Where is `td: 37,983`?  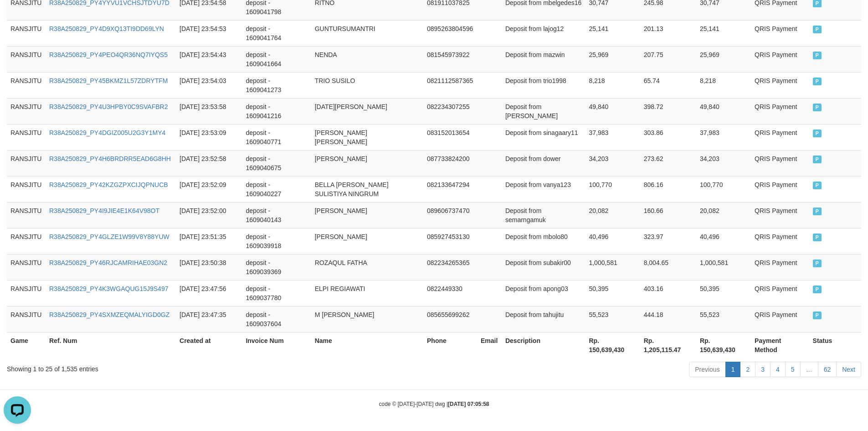
td: 37,983 is located at coordinates (723, 137).